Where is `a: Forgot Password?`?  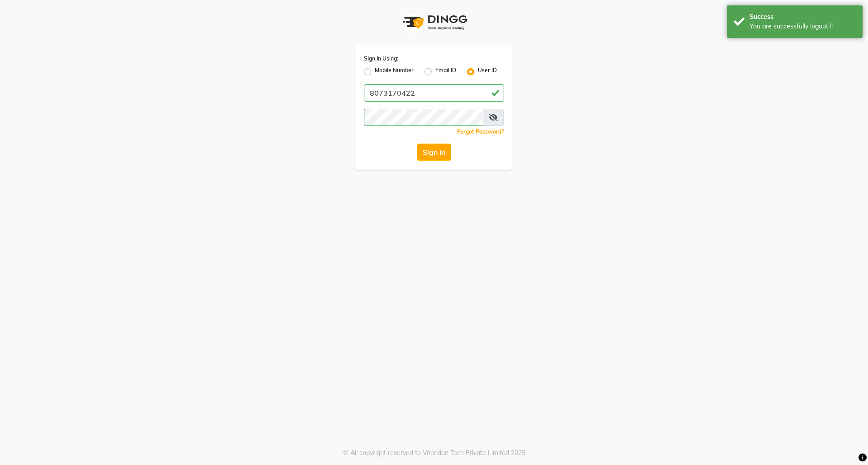
a: Forgot Password? is located at coordinates (480, 131).